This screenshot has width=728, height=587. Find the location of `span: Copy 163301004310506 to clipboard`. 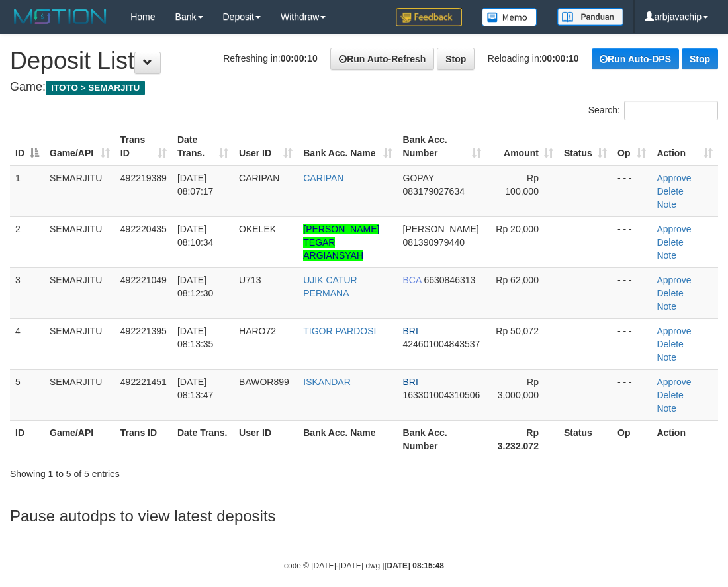

span: Copy 163301004310506 to clipboard is located at coordinates (441, 396).